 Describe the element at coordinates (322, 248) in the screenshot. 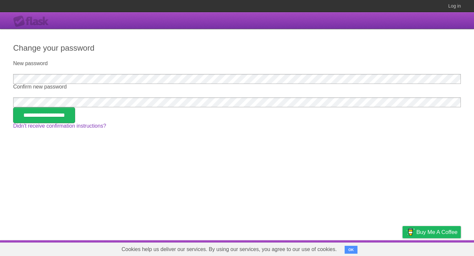

I see `a: About` at that location.